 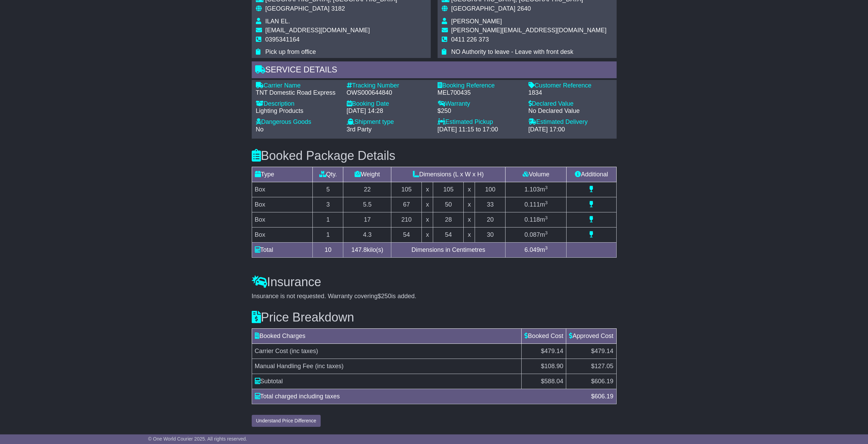 I want to click on span: No, so click(x=259, y=129).